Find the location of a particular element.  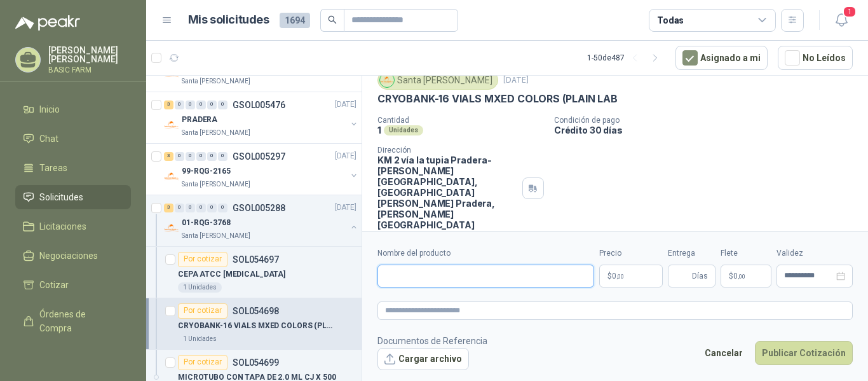

span: Inicio is located at coordinates (50, 110).